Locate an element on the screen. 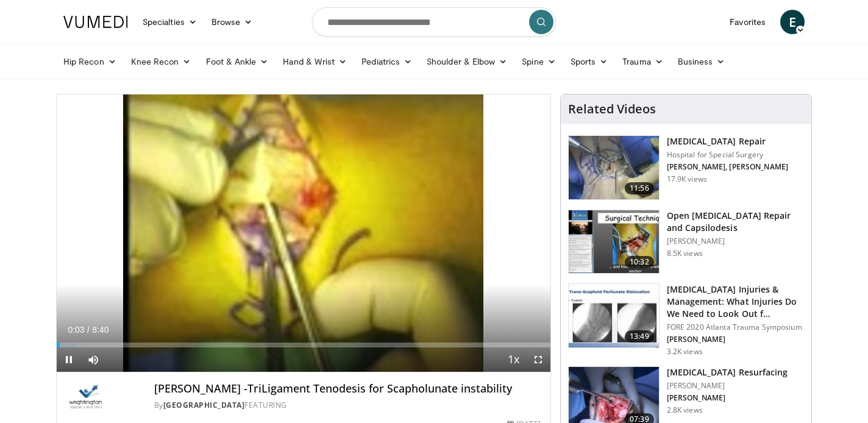 Image resolution: width=868 pixels, height=423 pixels. a: Hand & Wrist is located at coordinates (315, 62).